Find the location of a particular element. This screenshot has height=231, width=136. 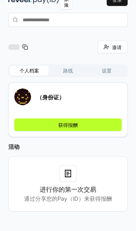

button: 个人档案 is located at coordinates (29, 71).